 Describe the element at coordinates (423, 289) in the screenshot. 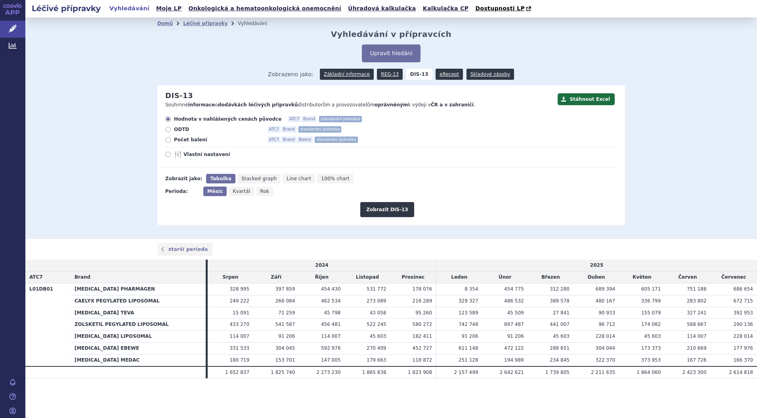

I see `span: 178 076` at that location.